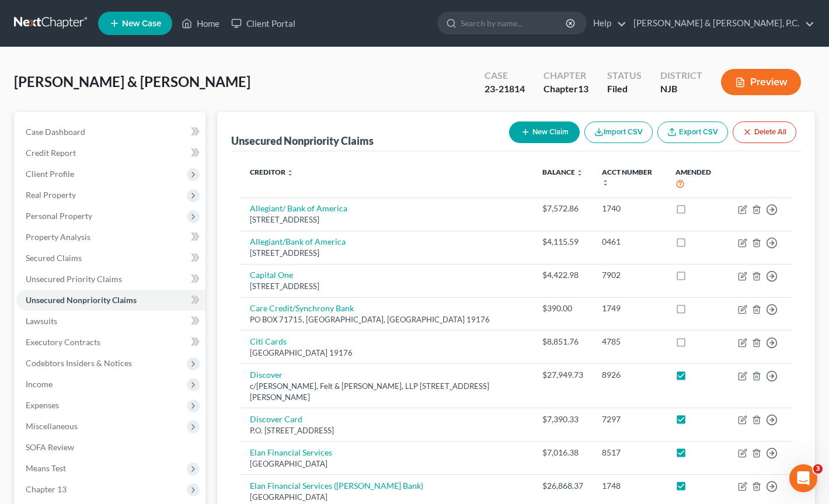  What do you see at coordinates (291, 452) in the screenshot?
I see `a: Elan Financial Services` at bounding box center [291, 452].